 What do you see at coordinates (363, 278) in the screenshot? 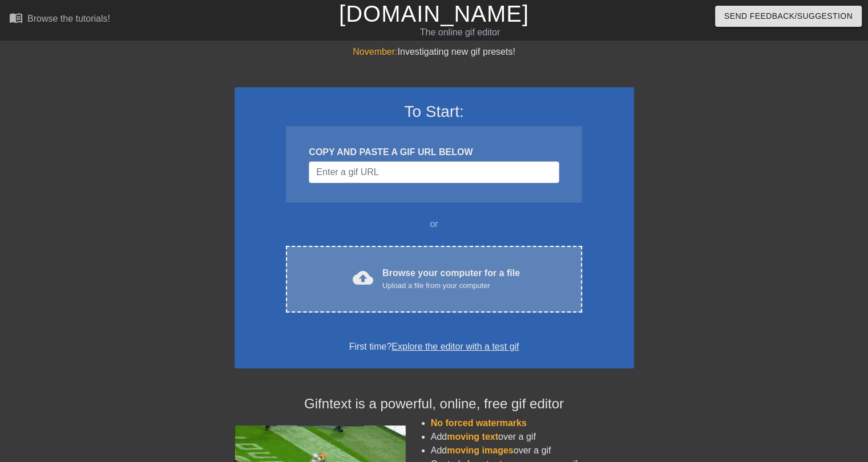
I see `span: cloud_upload` at bounding box center [363, 278].